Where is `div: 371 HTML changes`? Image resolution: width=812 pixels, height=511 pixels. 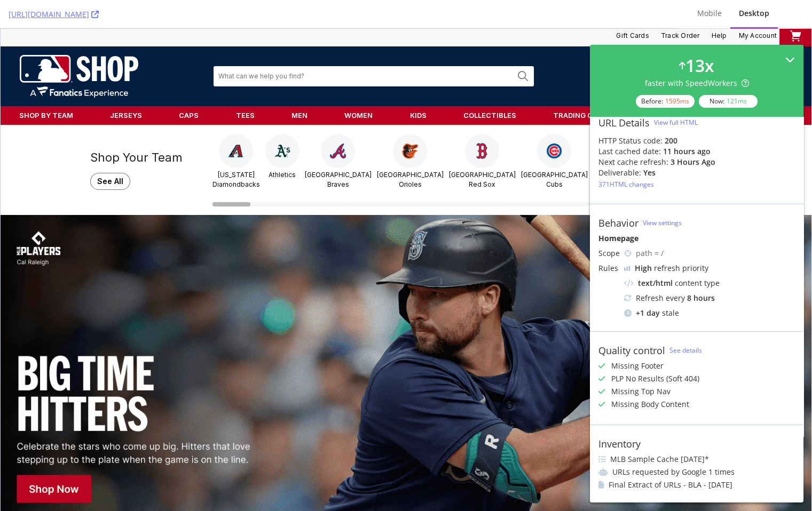 div: 371 HTML changes is located at coordinates (627, 184).